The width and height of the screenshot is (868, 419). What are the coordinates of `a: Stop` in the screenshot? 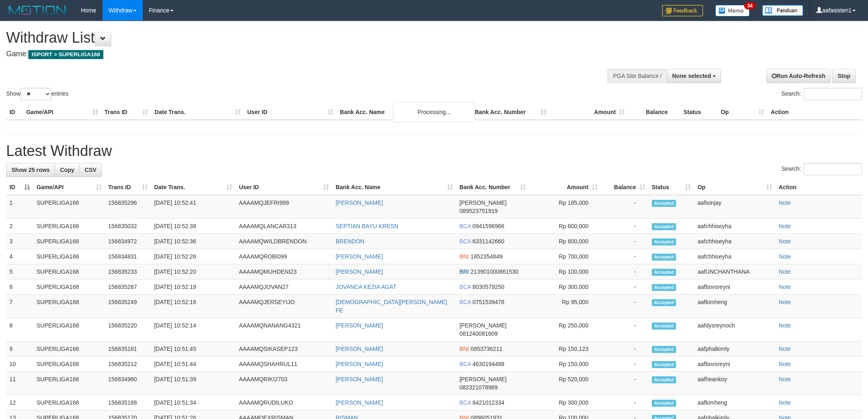 It's located at (843, 76).